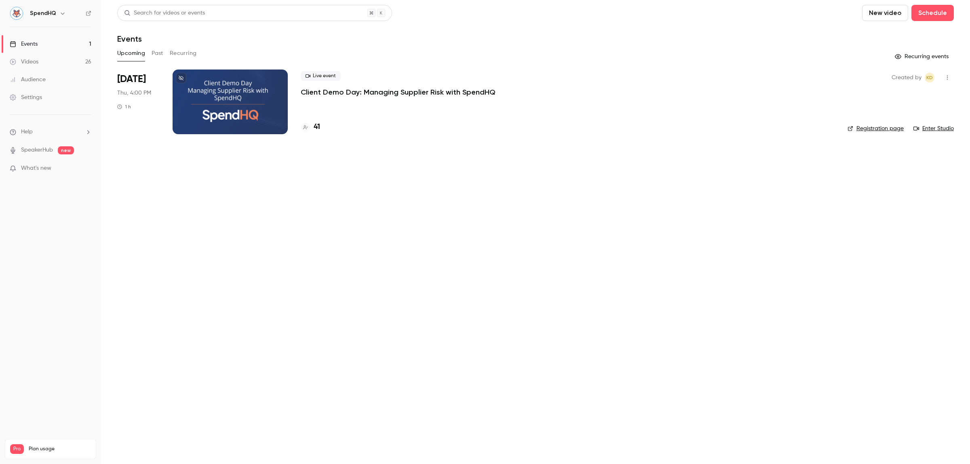 This screenshot has width=970, height=464. Describe the element at coordinates (933, 13) in the screenshot. I see `button: Schedule` at that location.